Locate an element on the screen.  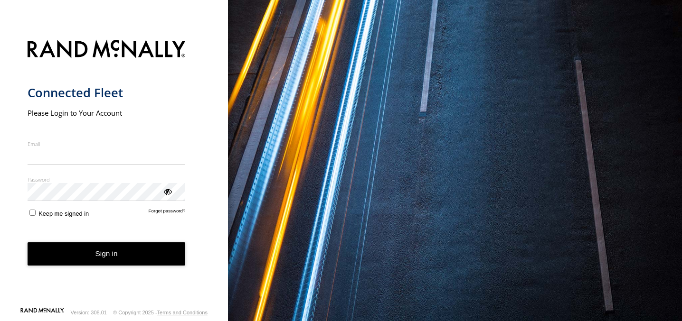
a: Visit our Website is located at coordinates (42, 313).